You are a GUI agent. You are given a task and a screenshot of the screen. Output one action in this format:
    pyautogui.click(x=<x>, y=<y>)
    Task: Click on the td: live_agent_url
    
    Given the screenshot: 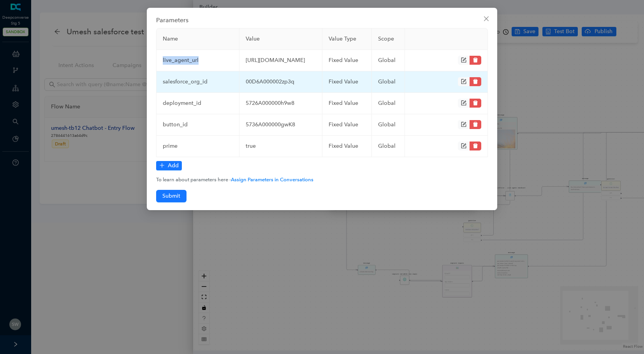 What is the action you would take?
    pyautogui.click(x=198, y=60)
    